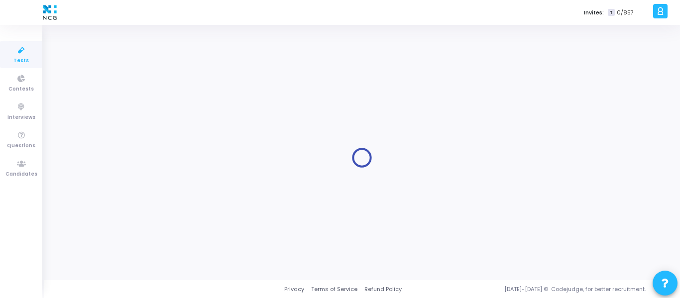  What do you see at coordinates (50, 12) in the screenshot?
I see `img: logo` at bounding box center [50, 12].